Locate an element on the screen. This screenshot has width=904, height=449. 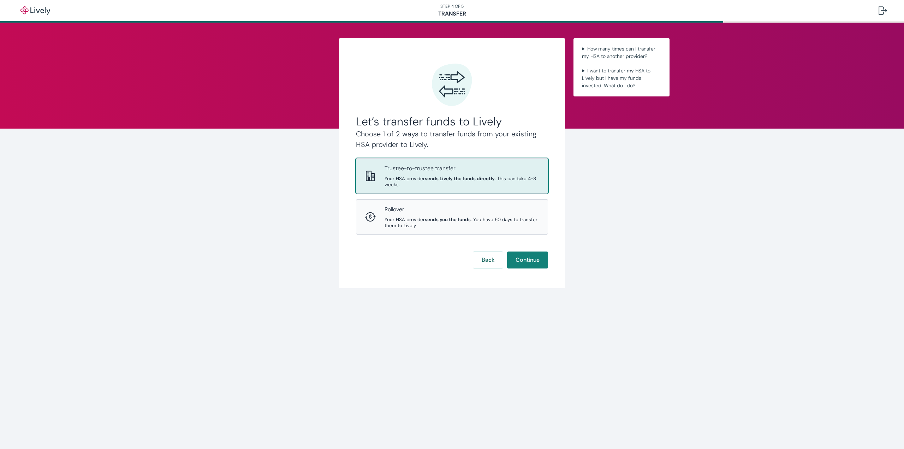
span: Your HSA provider . You have 60 days to transfer them to Lively. is located at coordinates (462, 222).